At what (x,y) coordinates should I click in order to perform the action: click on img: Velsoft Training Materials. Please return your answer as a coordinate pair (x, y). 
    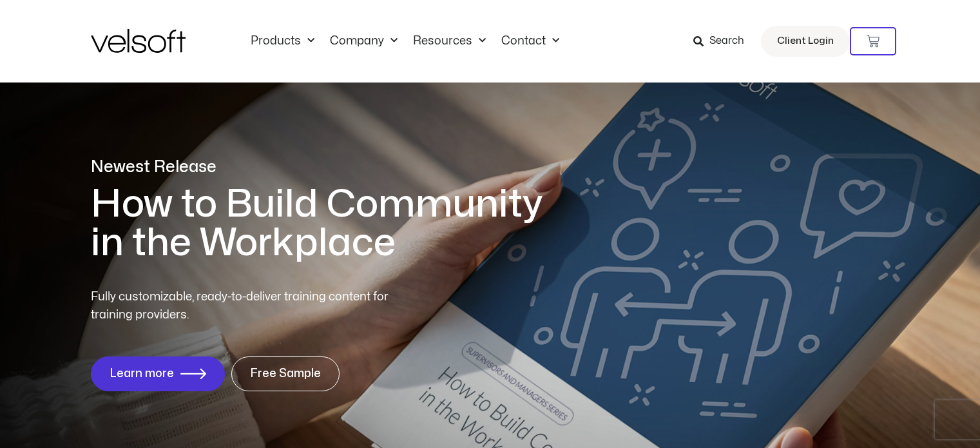
    Looking at the image, I should click on (138, 40).